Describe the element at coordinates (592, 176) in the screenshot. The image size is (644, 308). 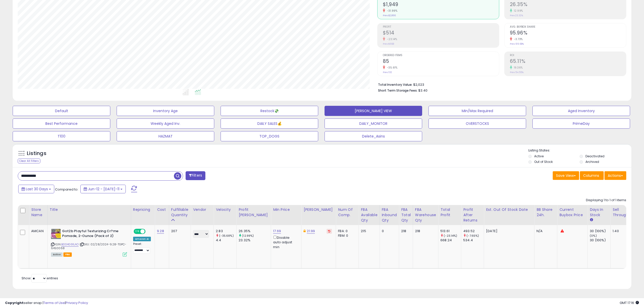
I see `button: Columns` at that location.